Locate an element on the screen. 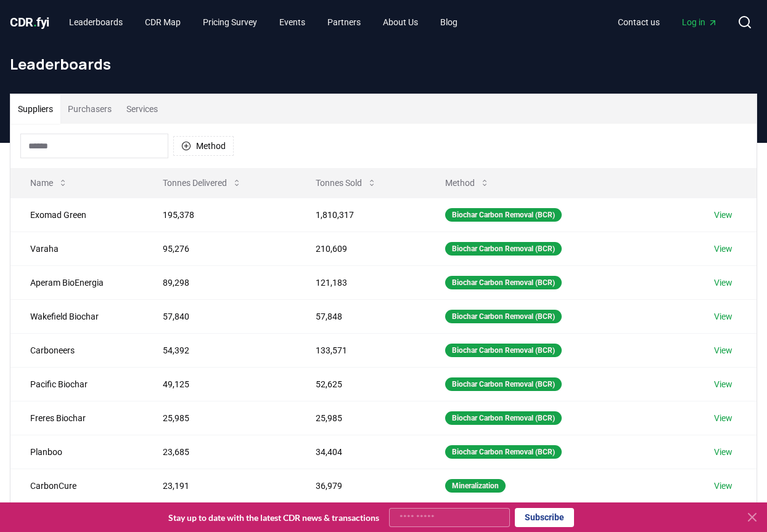 This screenshot has width=767, height=532. td: 89,298 is located at coordinates (219, 282).